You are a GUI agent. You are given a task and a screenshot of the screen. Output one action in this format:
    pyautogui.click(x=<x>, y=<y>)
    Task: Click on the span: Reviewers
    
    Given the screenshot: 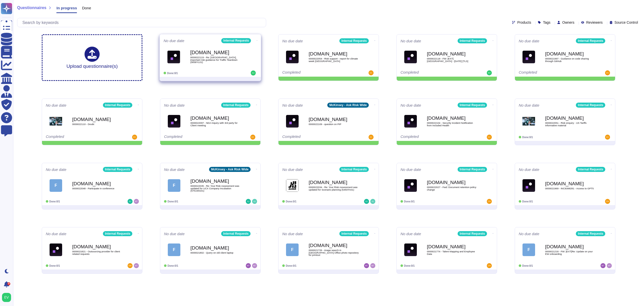 What is the action you would take?
    pyautogui.click(x=594, y=23)
    